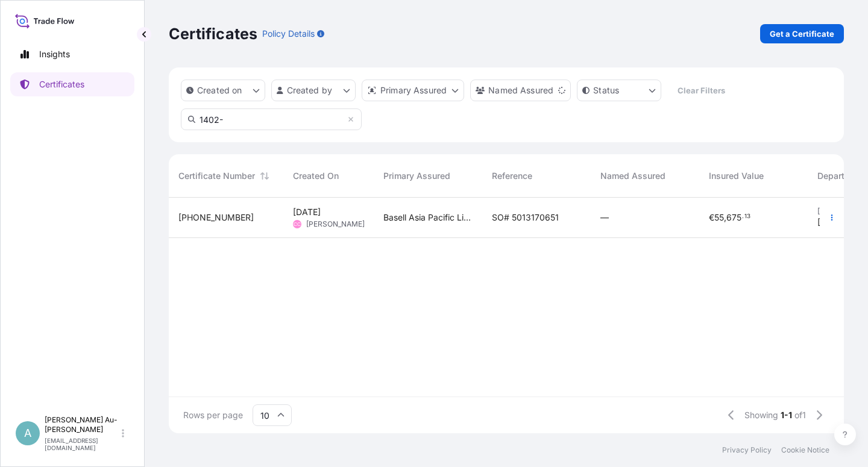  I want to click on span: Rows per page, so click(213, 415).